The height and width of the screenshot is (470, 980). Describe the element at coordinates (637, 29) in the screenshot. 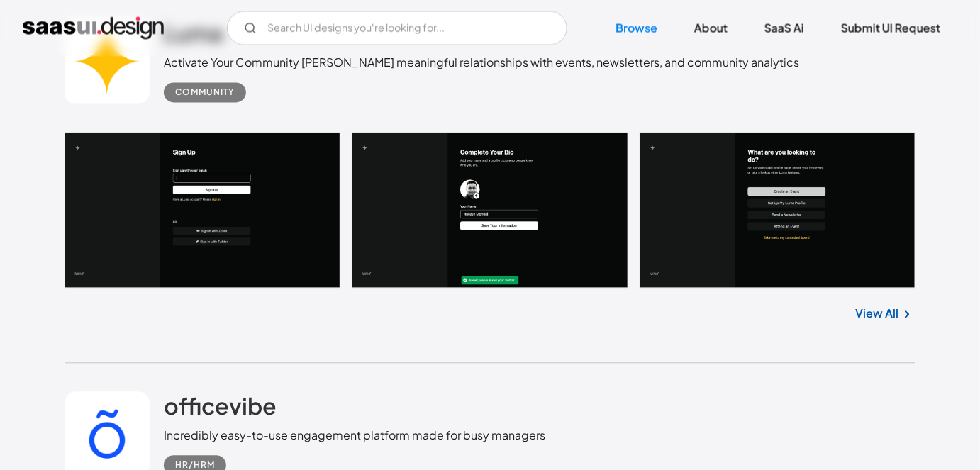

I see `a: Browse` at that location.